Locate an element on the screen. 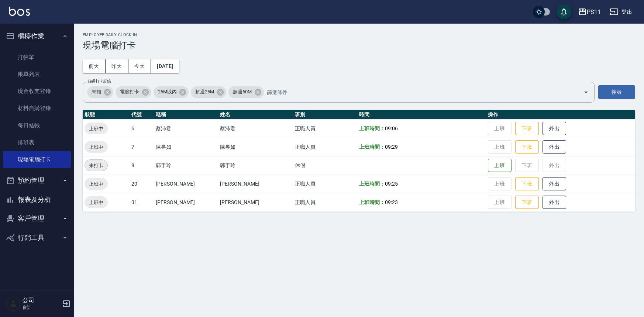 This screenshot has height=317, width=644. span: 未知 is located at coordinates (96, 92).